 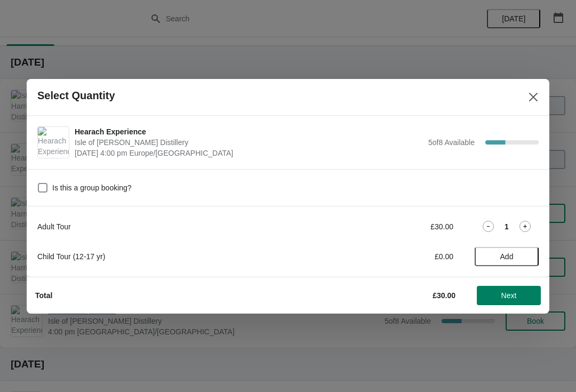 What do you see at coordinates (248, 132) in the screenshot?
I see `span: Hearach Experience` at bounding box center [248, 132].